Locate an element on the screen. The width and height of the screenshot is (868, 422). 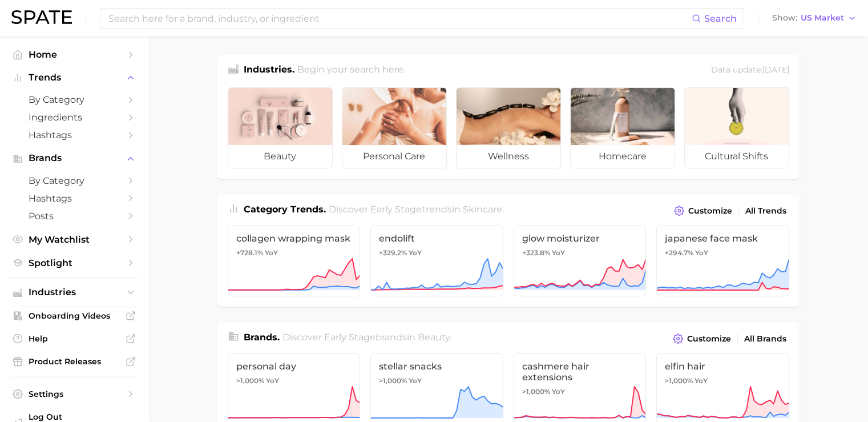
a: collagen wrapping mask+728.1% YoY is located at coordinates (294, 261).